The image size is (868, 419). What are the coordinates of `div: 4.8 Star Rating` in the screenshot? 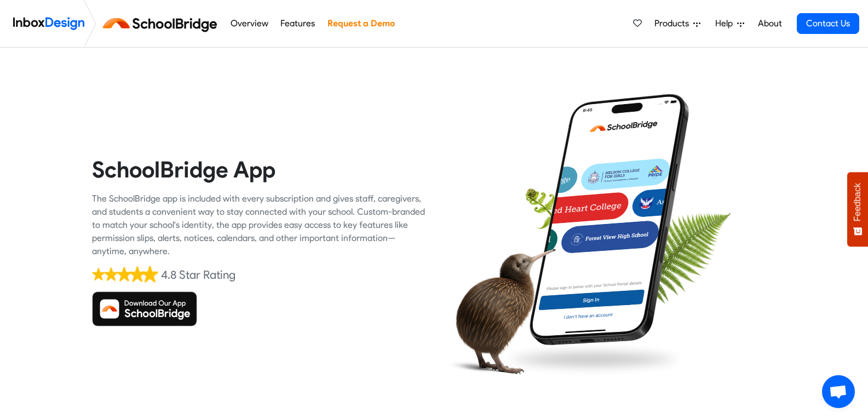 It's located at (199, 275).